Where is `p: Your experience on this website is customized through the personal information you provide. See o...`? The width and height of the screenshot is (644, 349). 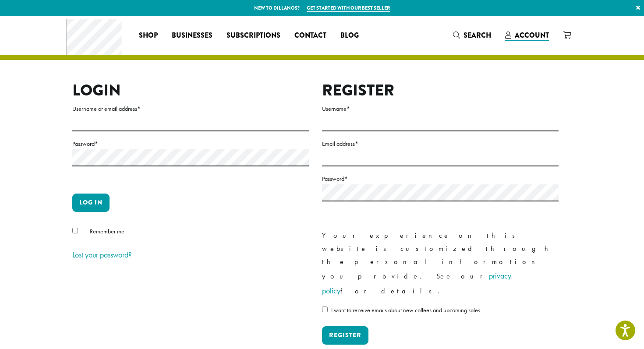 p: Your experience on this website is customized through the personal information you provide. See o... is located at coordinates (441, 264).